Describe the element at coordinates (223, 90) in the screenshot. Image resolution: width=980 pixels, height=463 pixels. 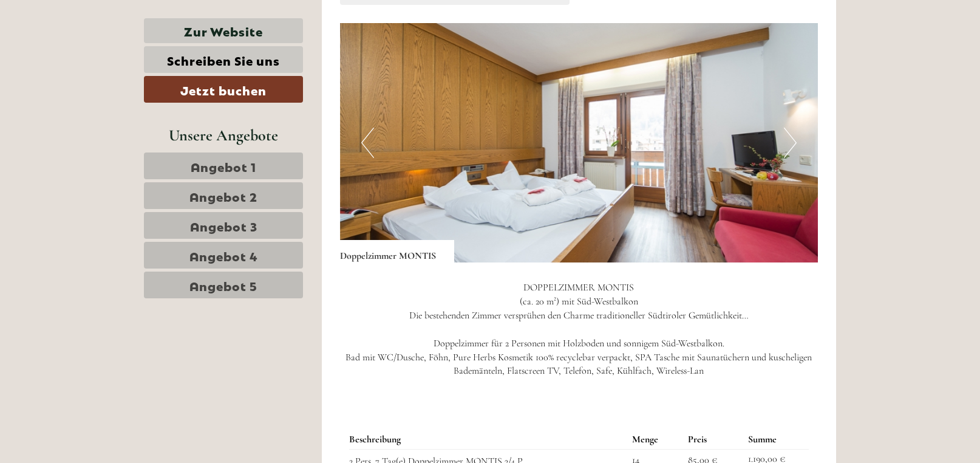
I see `a: Jetzt buchen` at that location.